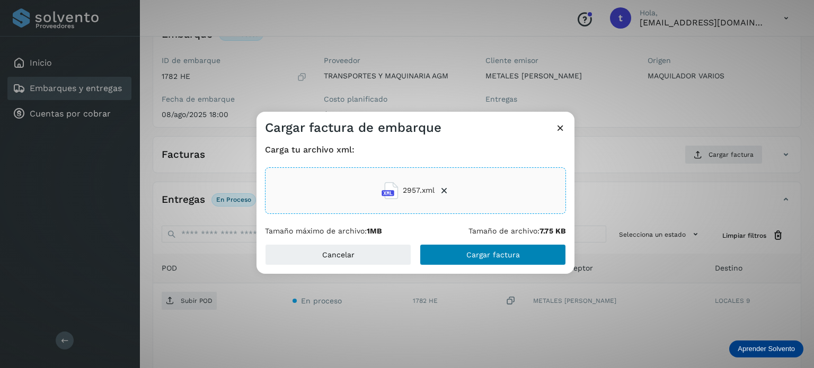 The height and width of the screenshot is (368, 814). Describe the element at coordinates (767, 349) in the screenshot. I see `div: Aprender Solvento` at that location.